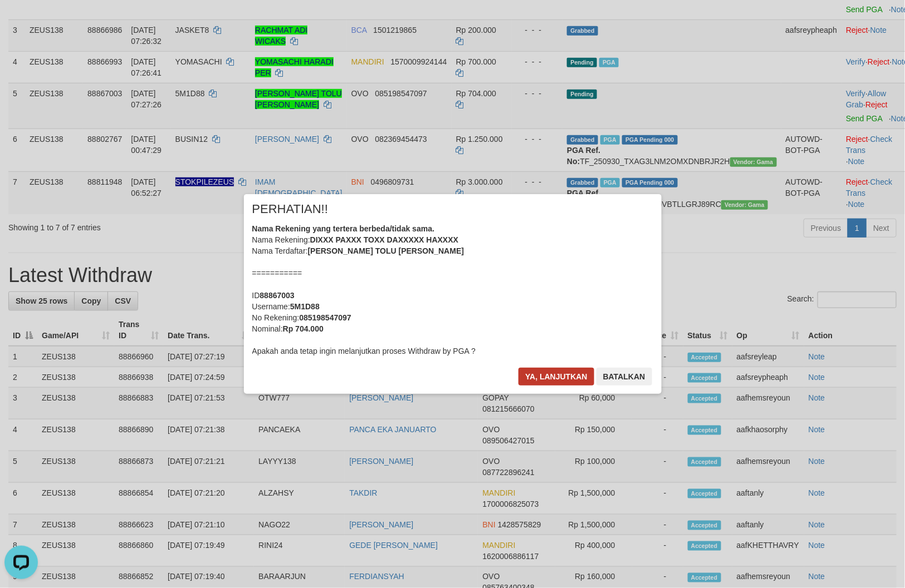 The width and height of the screenshot is (905, 588). Describe the element at coordinates (556, 376) in the screenshot. I see `button: Ya, lanjutkan` at that location.